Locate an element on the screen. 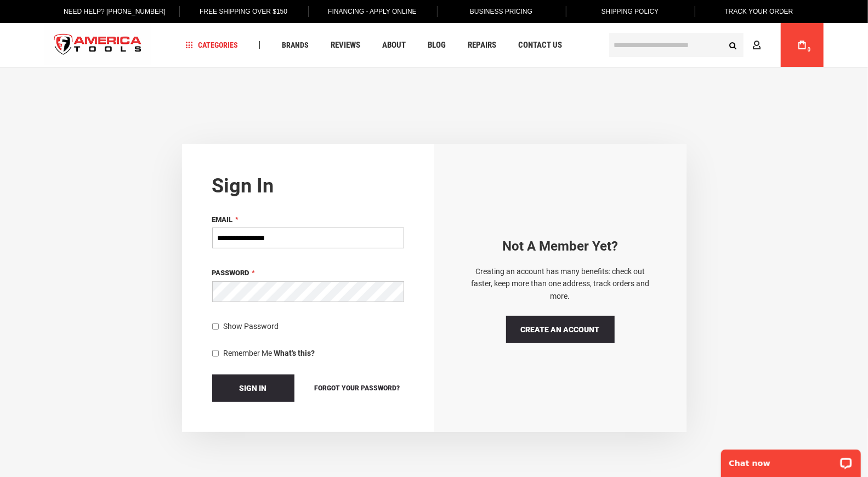 This screenshot has height=477, width=868. span: Sign In is located at coordinates (253, 388).